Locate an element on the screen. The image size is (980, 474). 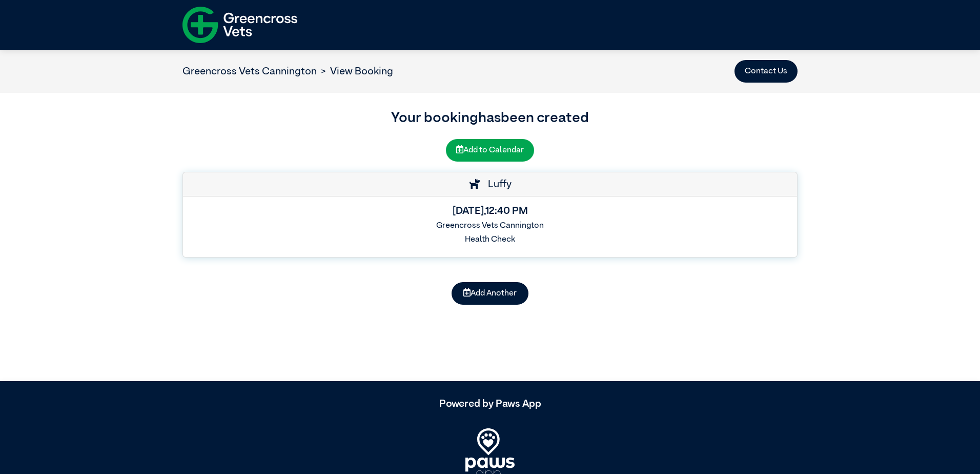
nav: breadcrumb is located at coordinates (288, 71).